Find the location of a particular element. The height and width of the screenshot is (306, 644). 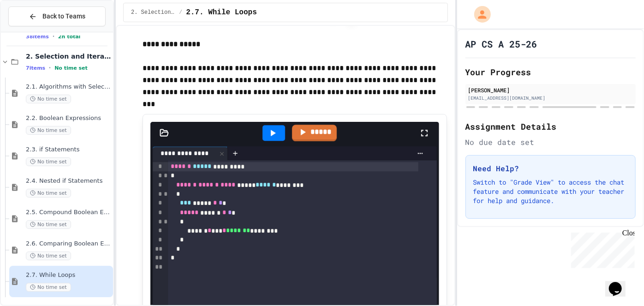

h3: Need Help? is located at coordinates (551, 169).